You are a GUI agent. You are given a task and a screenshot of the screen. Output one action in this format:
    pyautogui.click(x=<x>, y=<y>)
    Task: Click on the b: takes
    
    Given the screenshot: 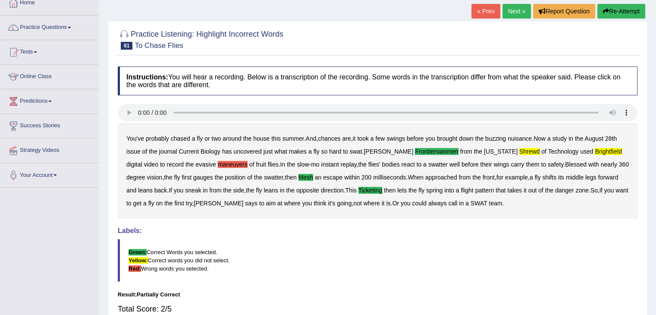 What is the action you would take?
    pyautogui.click(x=514, y=190)
    